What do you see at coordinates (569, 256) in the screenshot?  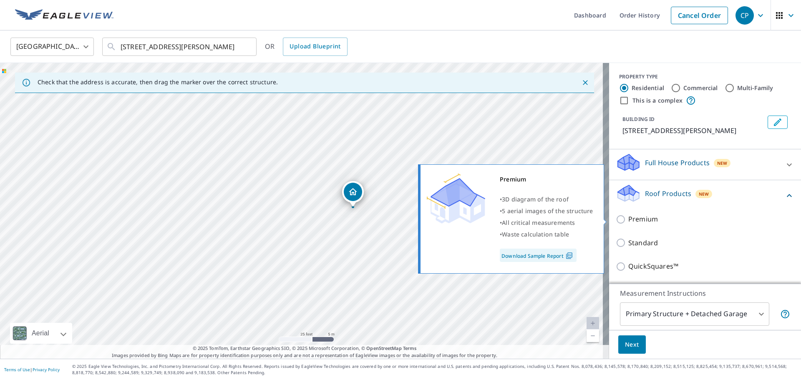 I see `img: Pdf Icon` at bounding box center [569, 256].